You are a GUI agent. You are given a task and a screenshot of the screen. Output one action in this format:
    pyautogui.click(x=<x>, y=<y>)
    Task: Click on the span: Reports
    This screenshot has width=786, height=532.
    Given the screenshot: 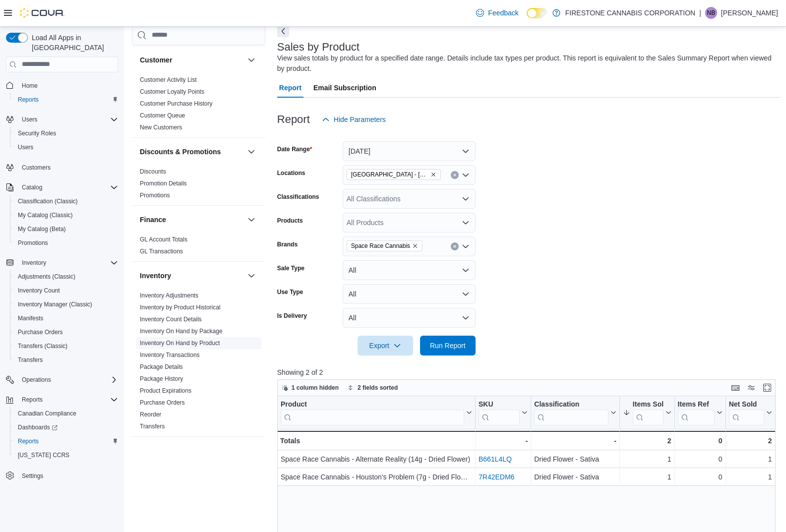 What is the action you would take?
    pyautogui.click(x=66, y=100)
    